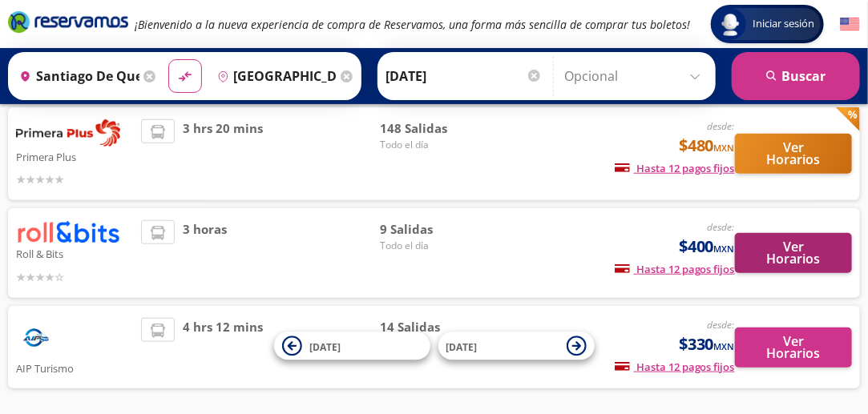 The width and height of the screenshot is (868, 414). I want to click on p: AIP Turismo, so click(74, 368).